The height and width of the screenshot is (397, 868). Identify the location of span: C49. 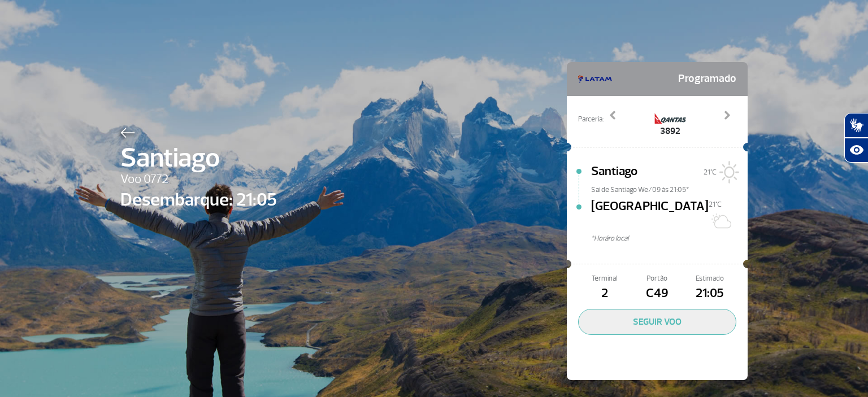
(657, 294).